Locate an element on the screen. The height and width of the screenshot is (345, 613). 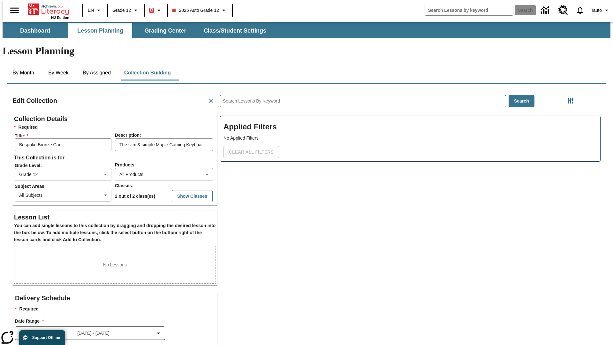
span: Tauto is located at coordinates (596, 10).